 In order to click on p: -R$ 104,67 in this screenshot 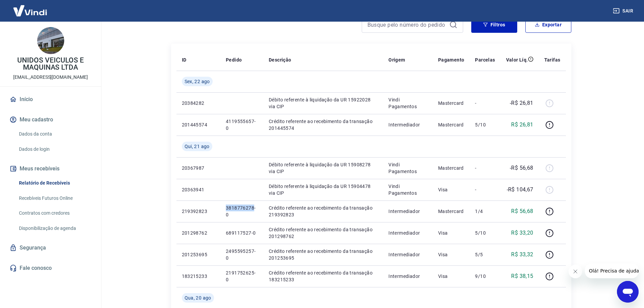, I will do `click(520, 190)`.